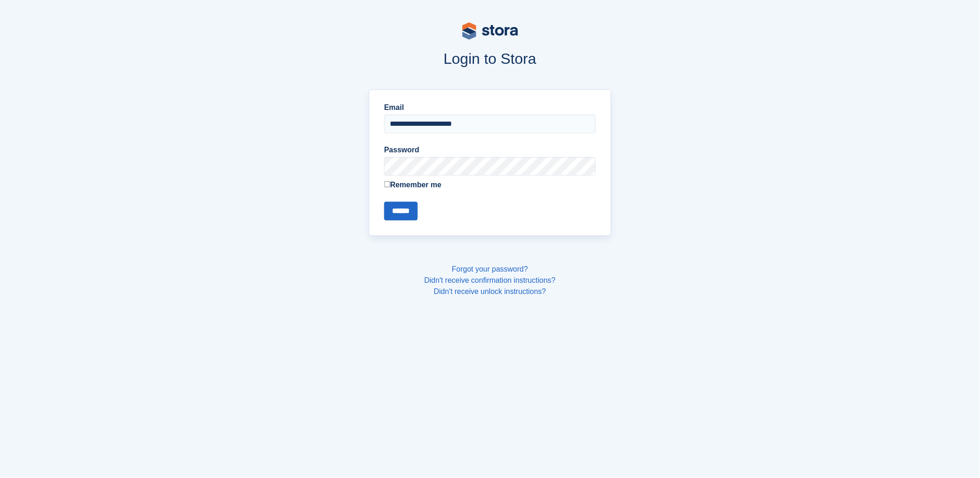 The image size is (980, 478). Describe the element at coordinates (490, 279) in the screenshot. I see `a: Didn't receive confirmation instructions?` at that location.